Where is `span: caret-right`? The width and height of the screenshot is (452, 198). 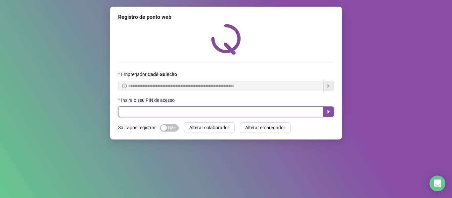
span: caret-right is located at coordinates (329, 112).